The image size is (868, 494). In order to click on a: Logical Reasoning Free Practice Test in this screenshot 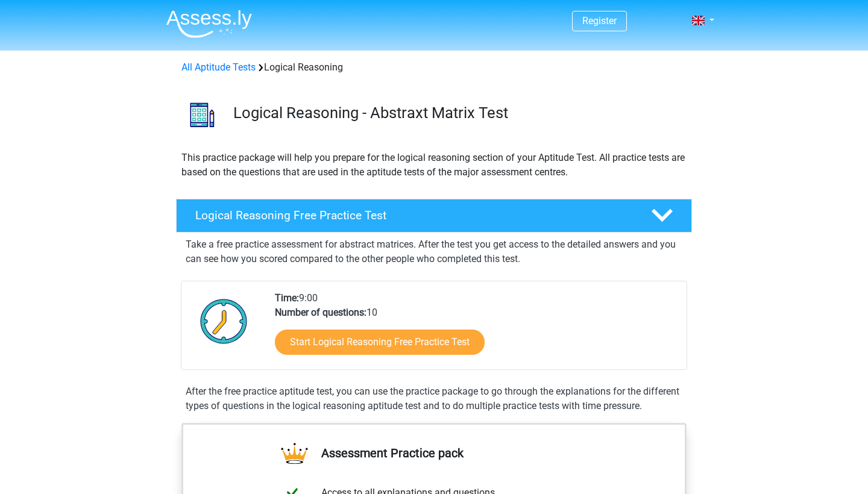, I will do `click(434, 216)`.